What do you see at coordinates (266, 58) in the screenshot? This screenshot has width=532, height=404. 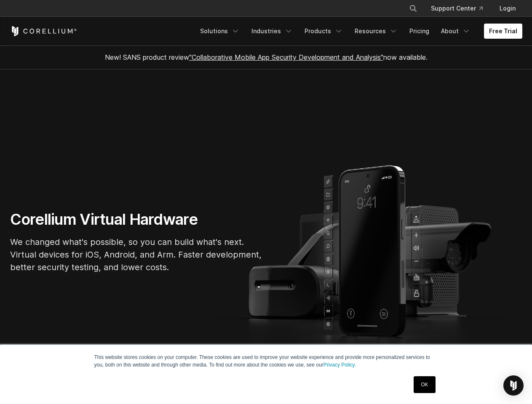 I see `span: New! SANS product review now available.` at bounding box center [266, 58].